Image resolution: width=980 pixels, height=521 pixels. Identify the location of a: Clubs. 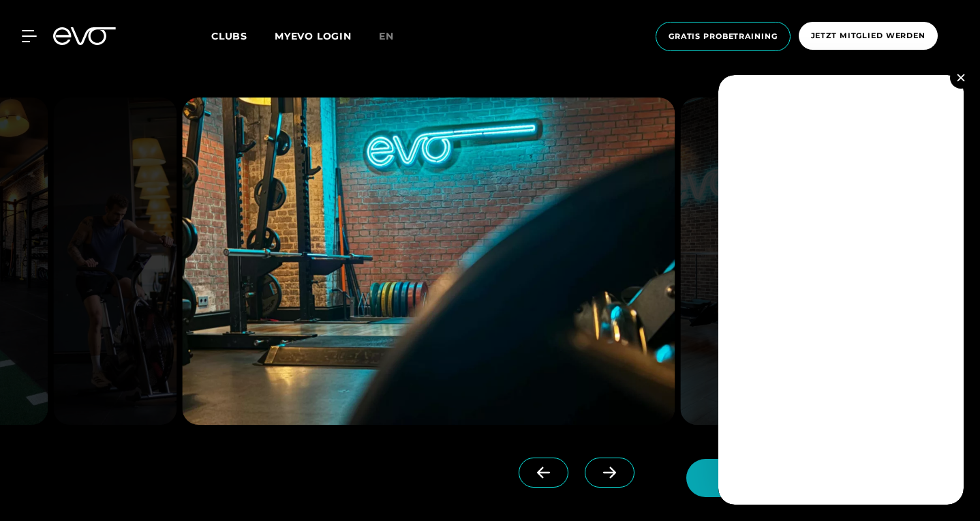
(243, 35).